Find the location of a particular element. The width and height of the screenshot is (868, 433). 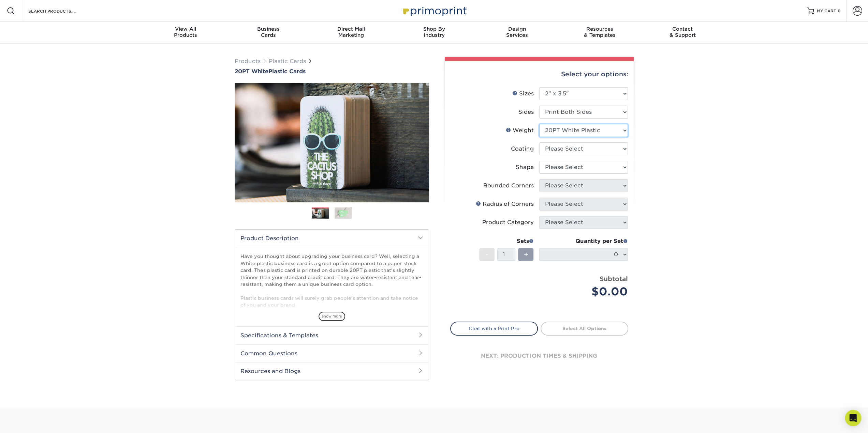

div: Radius of Corners is located at coordinates (505, 204).